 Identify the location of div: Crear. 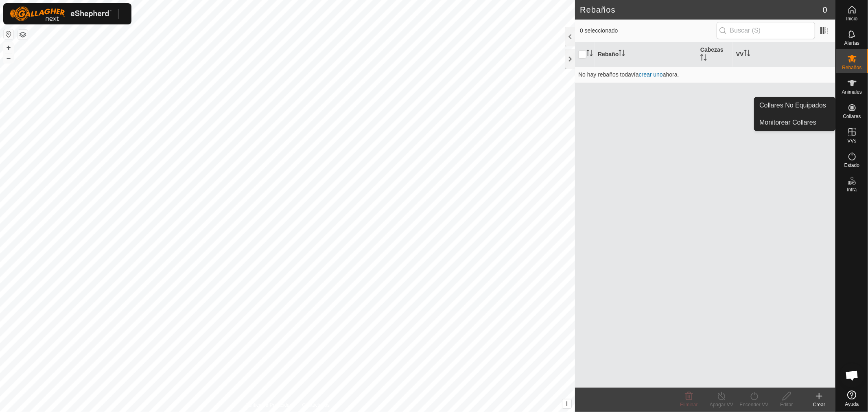
(819, 405).